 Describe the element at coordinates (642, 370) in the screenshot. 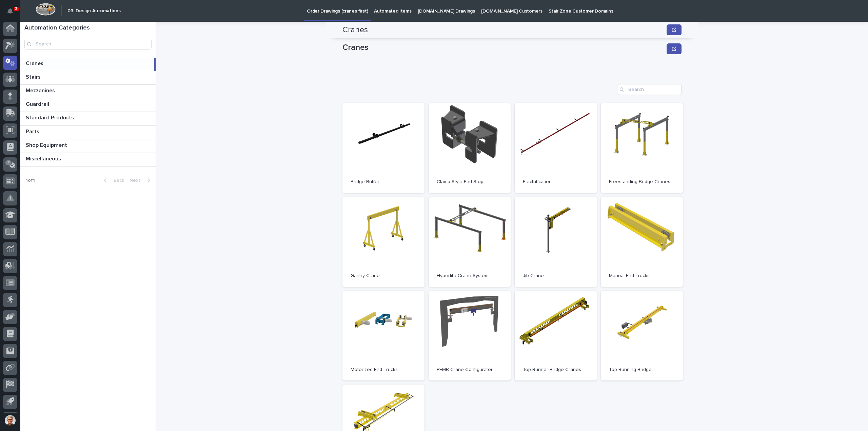

I see `p: Top Running Bridge` at that location.